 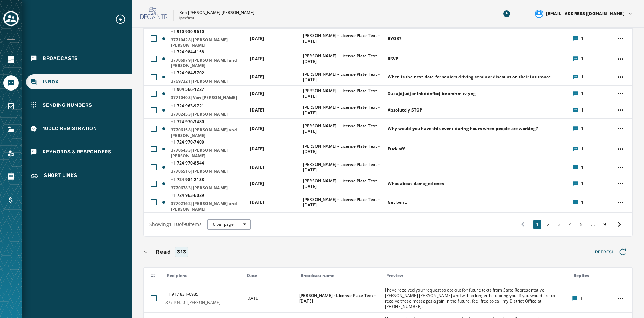 What do you see at coordinates (204, 275) in the screenshot?
I see `div: Recipient` at bounding box center [204, 275].